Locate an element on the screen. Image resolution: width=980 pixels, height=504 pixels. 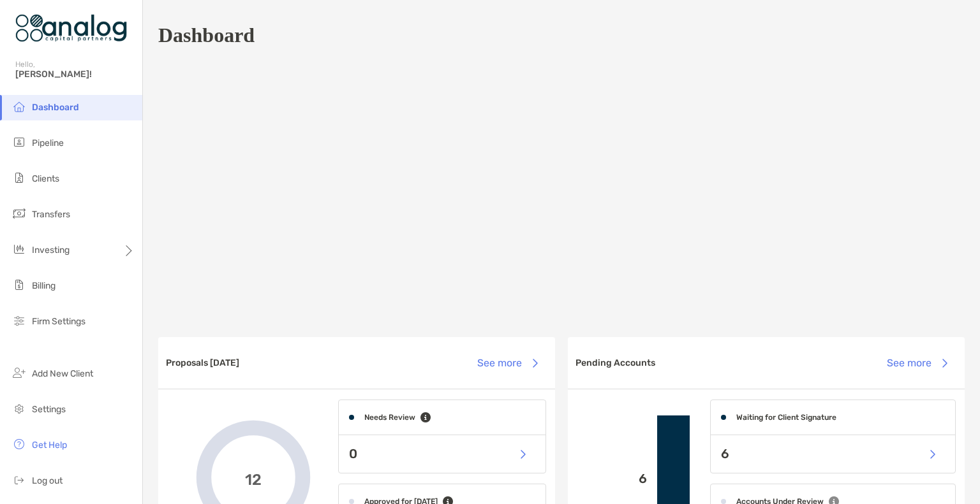
span: Transfers is located at coordinates (51, 214).